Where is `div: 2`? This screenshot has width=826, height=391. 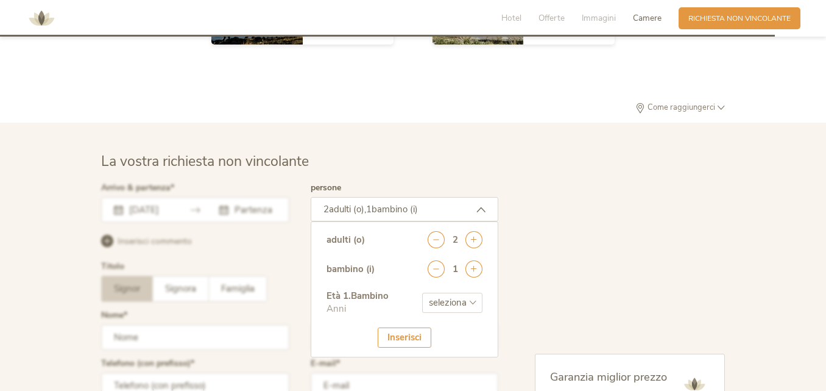
div: 2 is located at coordinates (455, 240).